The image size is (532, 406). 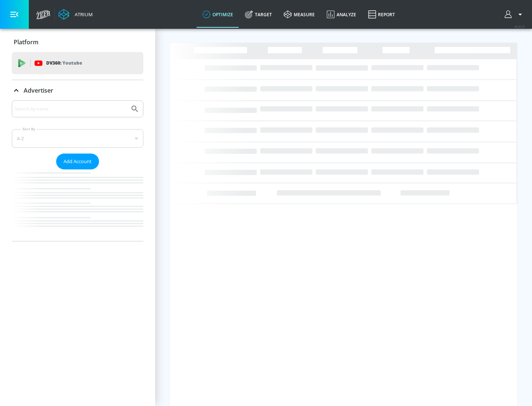 I want to click on a: Target, so click(x=258, y=14).